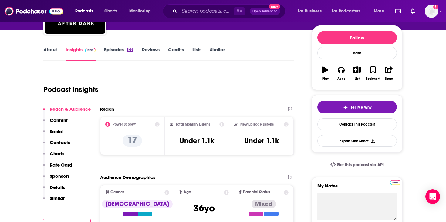 The width and height of the screenshot is (446, 222). I want to click on button: Apps, so click(341, 73).